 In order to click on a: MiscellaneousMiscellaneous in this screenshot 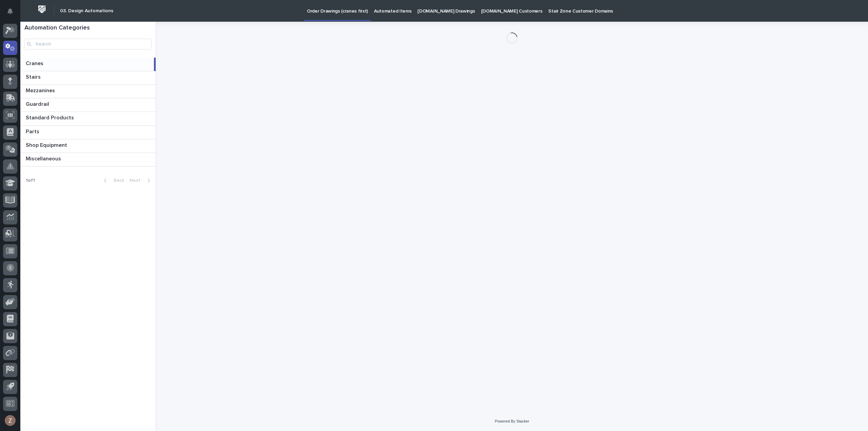, I will do `click(88, 159)`.